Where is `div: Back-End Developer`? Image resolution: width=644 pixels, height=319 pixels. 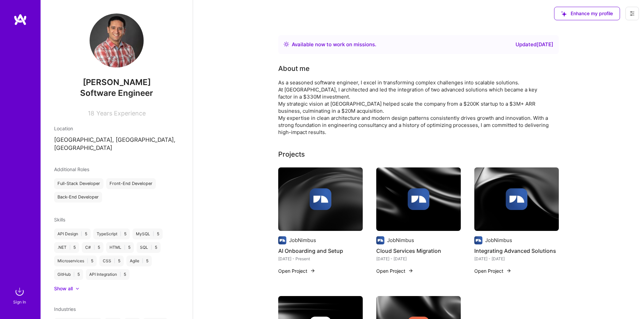 div: Back-End Developer is located at coordinates (78, 197).